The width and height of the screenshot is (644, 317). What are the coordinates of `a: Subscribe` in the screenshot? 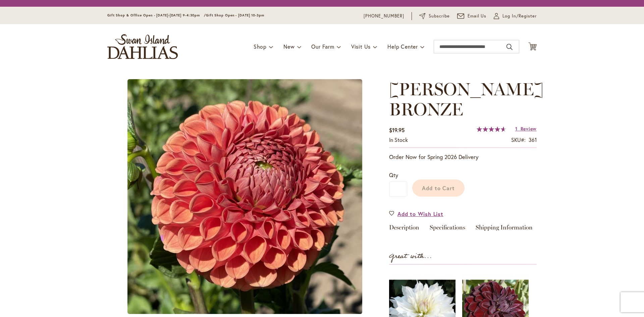 It's located at (435, 16).